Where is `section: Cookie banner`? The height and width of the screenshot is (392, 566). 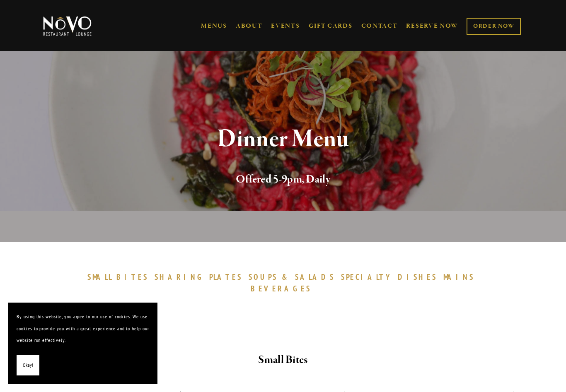 section: Cookie banner is located at coordinates (83, 343).